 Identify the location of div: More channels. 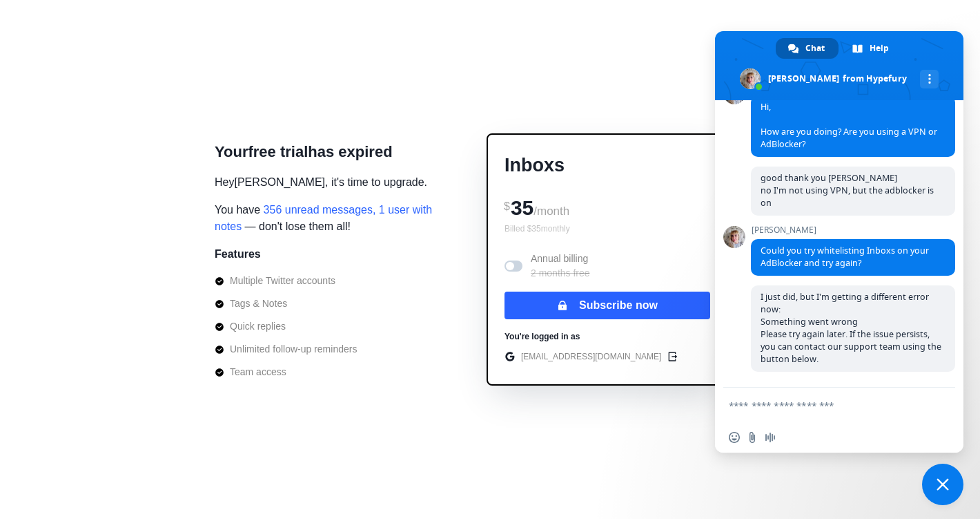
(929, 79).